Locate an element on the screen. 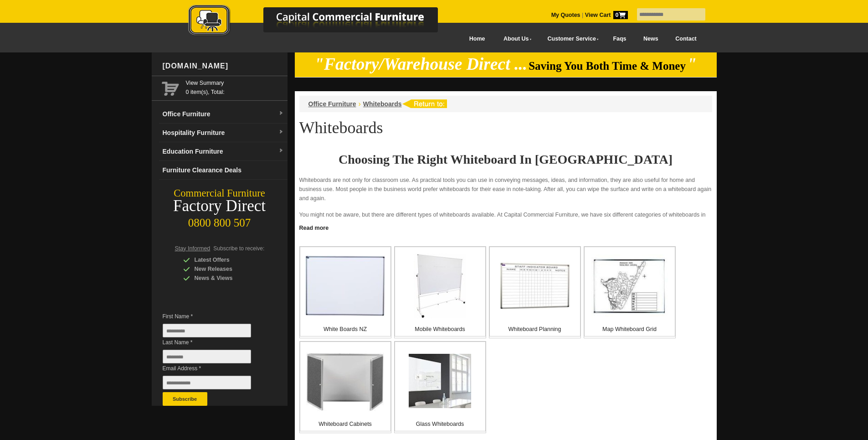  h1: Whiteboards is located at coordinates (506, 127).